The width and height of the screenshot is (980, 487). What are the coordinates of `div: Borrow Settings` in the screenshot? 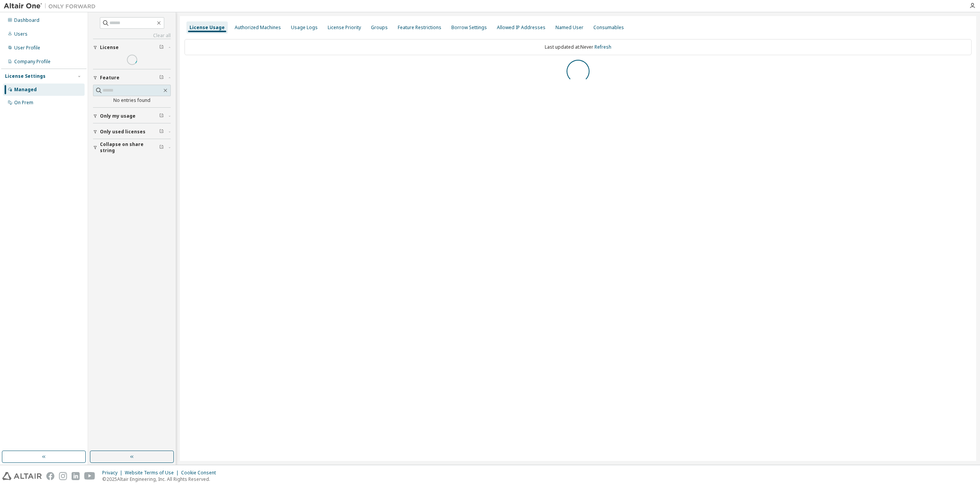 It's located at (469, 28).